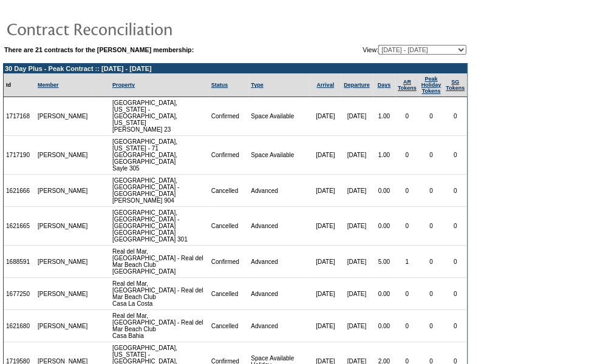 The height and width of the screenshot is (364, 603). Describe the element at coordinates (257, 85) in the screenshot. I see `a: Type` at that location.